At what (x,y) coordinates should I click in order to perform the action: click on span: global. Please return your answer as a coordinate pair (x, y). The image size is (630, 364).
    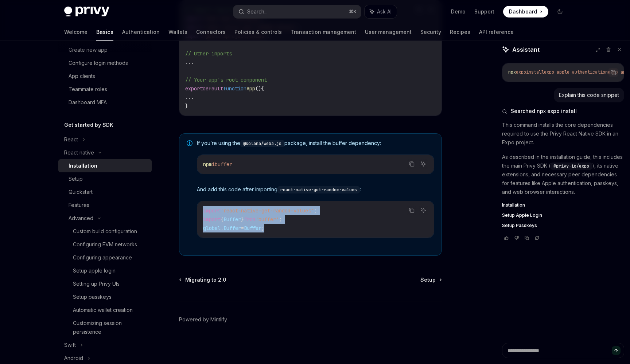
    Looking at the image, I should click on (212, 228).